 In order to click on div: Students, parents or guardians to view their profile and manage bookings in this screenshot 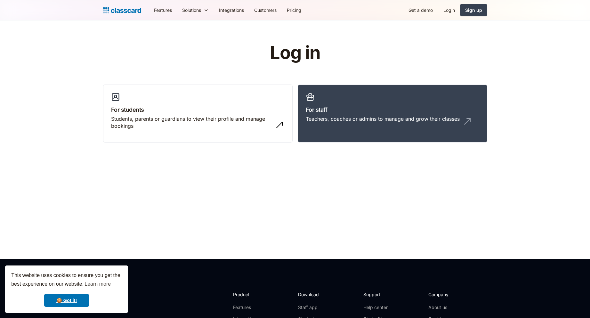, I will do `click(192, 122)`.